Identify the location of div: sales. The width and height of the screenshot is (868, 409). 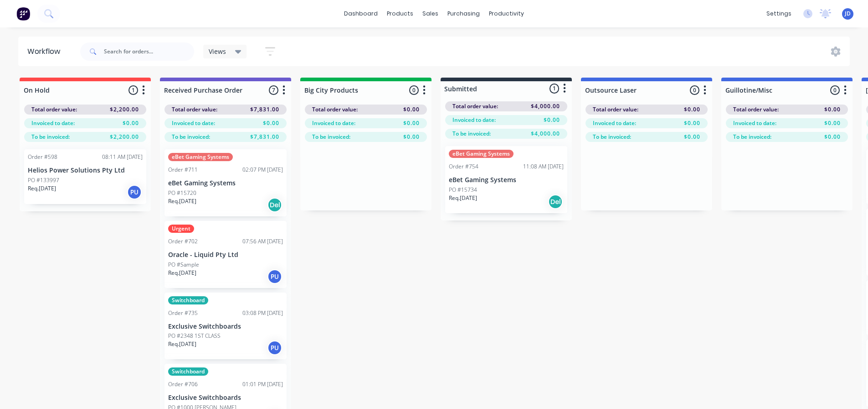
(430, 14).